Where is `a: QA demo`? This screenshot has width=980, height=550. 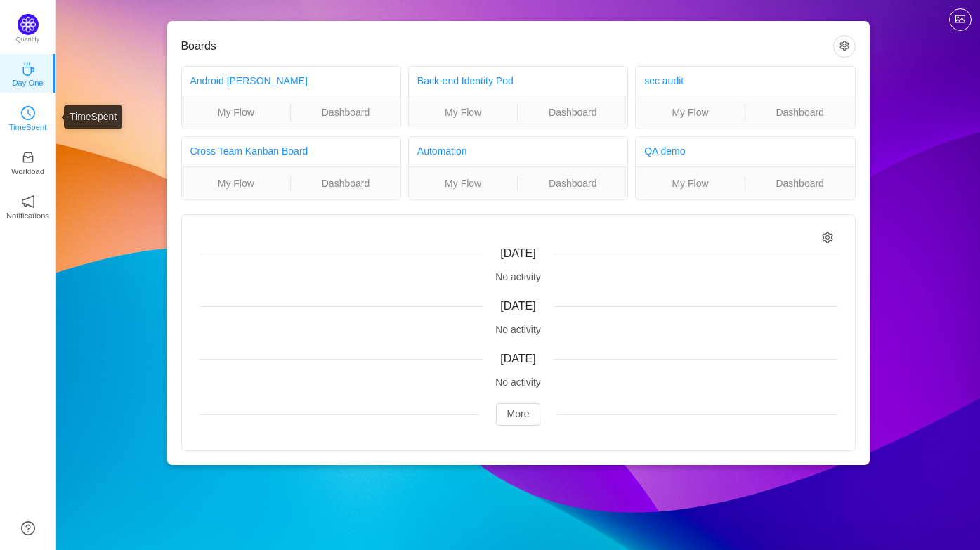 a: QA demo is located at coordinates (664, 151).